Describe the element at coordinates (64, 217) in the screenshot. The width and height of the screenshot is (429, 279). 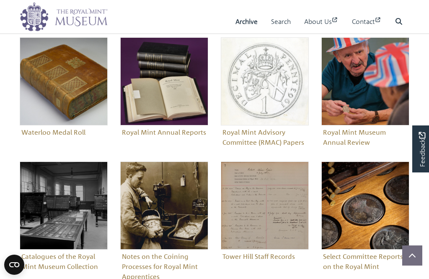
I see `a: Catalogues of the Royal Mint Museum CollectionCatalogues of the Royal Mint Museum Collection` at that location.